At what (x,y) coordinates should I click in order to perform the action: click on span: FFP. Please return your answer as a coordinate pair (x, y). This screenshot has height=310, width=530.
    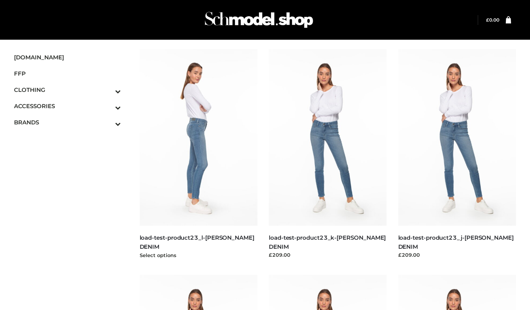
    Looking at the image, I should click on (67, 73).